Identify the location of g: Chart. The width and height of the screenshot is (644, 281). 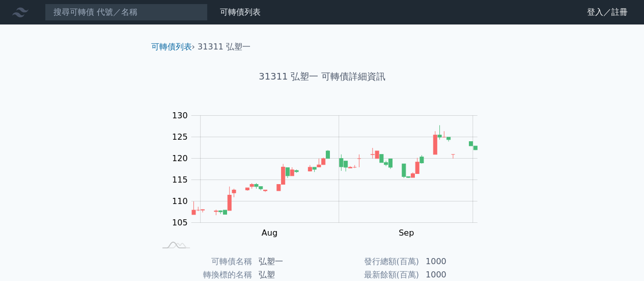
(329, 174).